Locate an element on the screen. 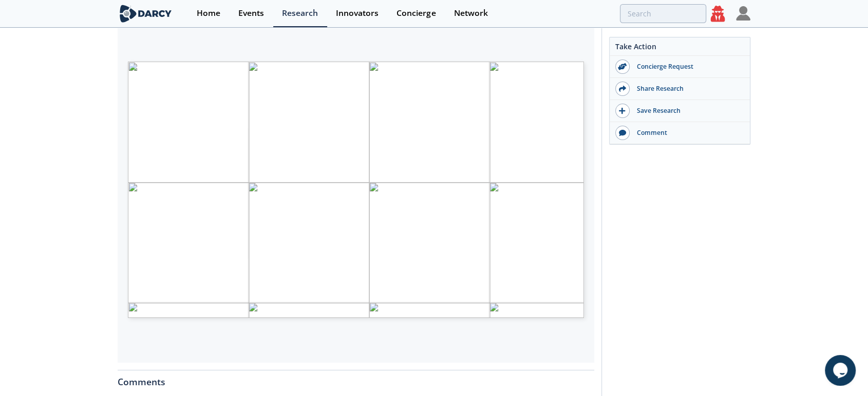 The image size is (868, 396). div: Home is located at coordinates (209, 14).